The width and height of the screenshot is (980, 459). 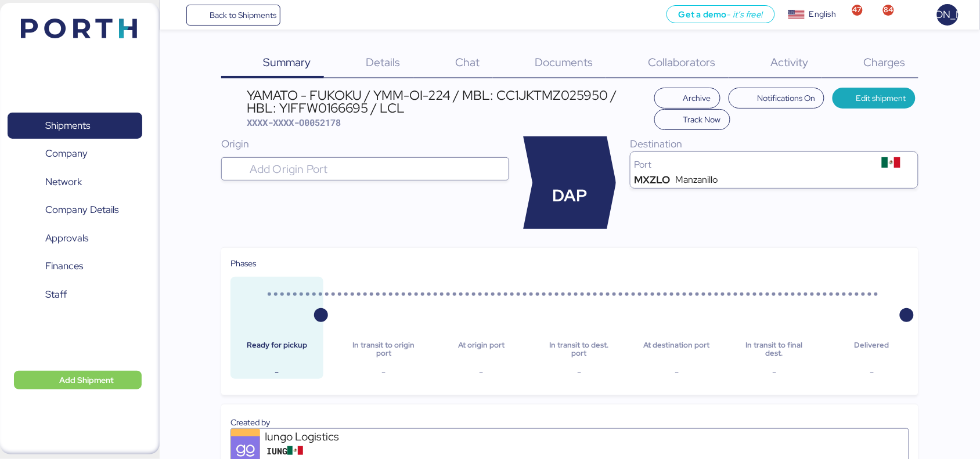 I want to click on span: Charges, so click(x=885, y=62).